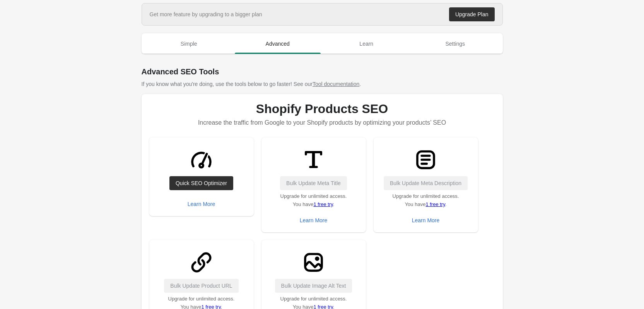 The height and width of the screenshot is (309, 644). I want to click on span: Advanced, so click(278, 44).